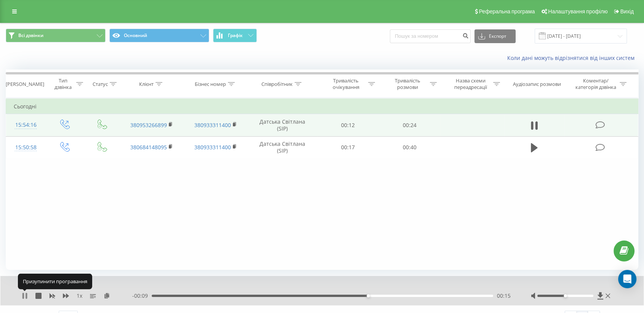 Image resolution: width=644 pixels, height=313 pixels. I want to click on div: Призупинити програвання, so click(55, 281).